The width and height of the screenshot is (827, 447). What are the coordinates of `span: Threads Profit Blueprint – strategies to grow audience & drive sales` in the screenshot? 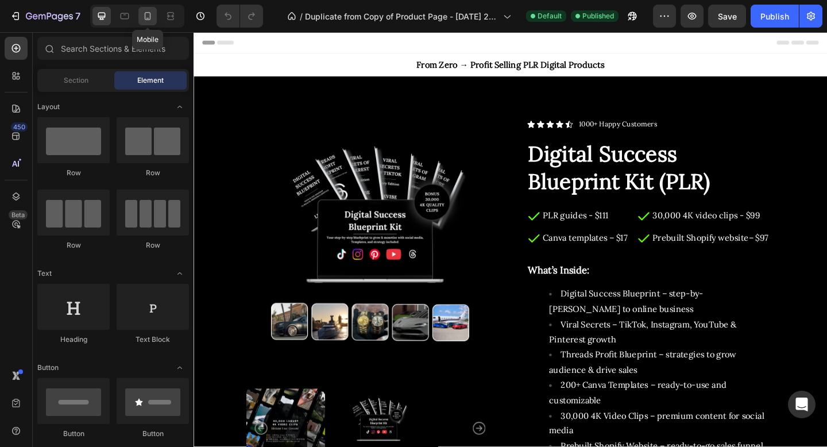 It's located at (488, 358).